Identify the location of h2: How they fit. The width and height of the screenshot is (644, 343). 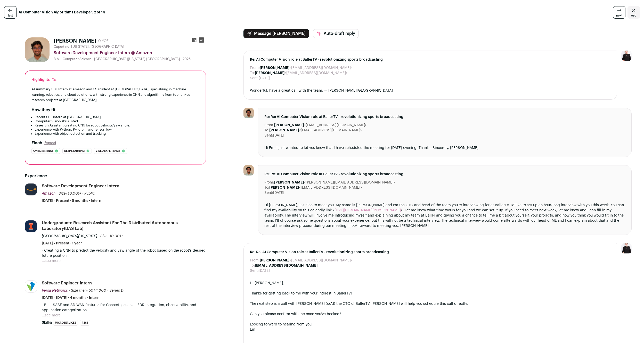
(43, 110).